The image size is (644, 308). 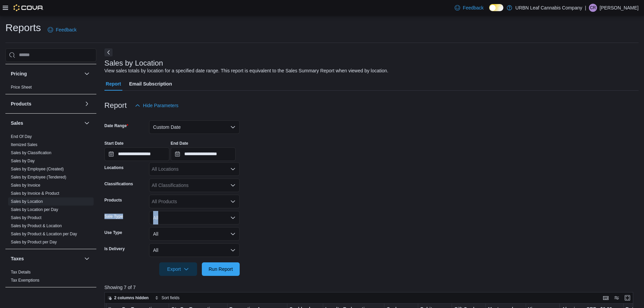 I want to click on span: Sales by Product & Location, so click(x=36, y=226).